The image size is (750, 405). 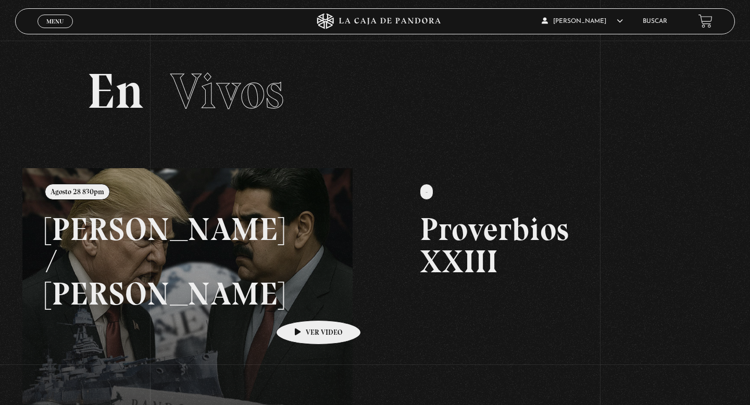 What do you see at coordinates (375, 91) in the screenshot?
I see `h2: En` at bounding box center [375, 91].